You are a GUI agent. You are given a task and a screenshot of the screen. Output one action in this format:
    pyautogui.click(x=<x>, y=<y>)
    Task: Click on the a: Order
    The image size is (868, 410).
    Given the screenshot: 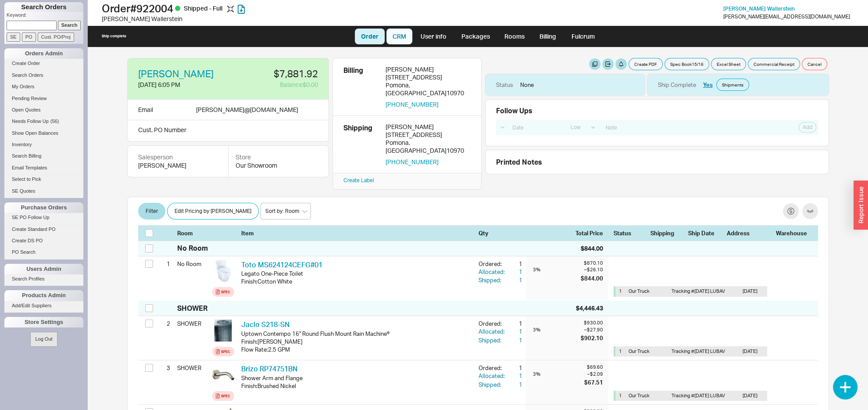 What is the action you would take?
    pyautogui.click(x=370, y=36)
    